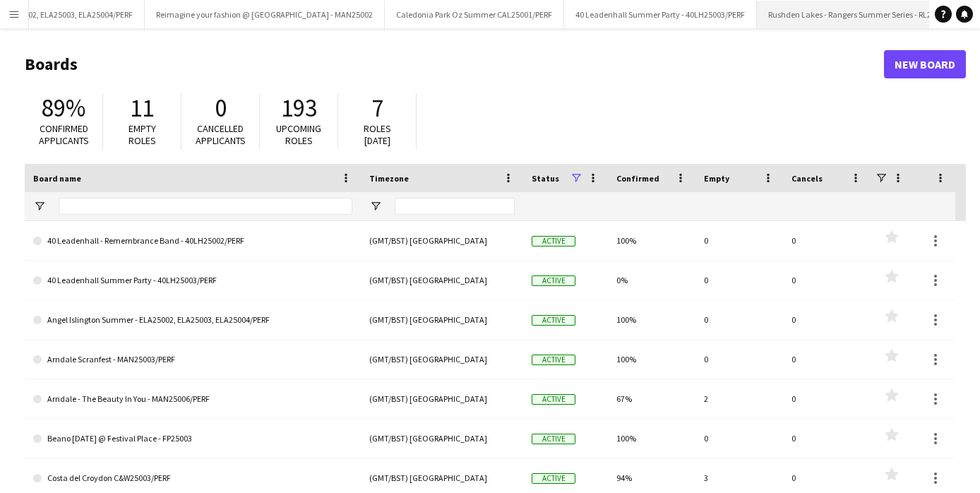 This screenshot has height=493, width=980. I want to click on span: 193, so click(299, 108).